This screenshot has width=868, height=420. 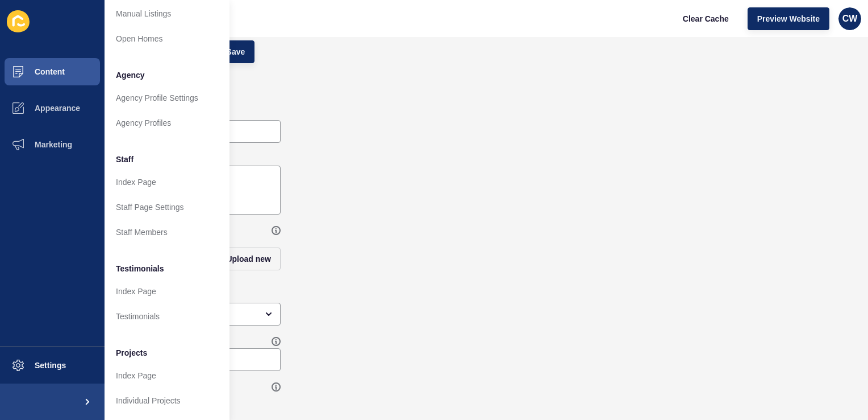 I want to click on a: Agency Profile Settings, so click(x=167, y=98).